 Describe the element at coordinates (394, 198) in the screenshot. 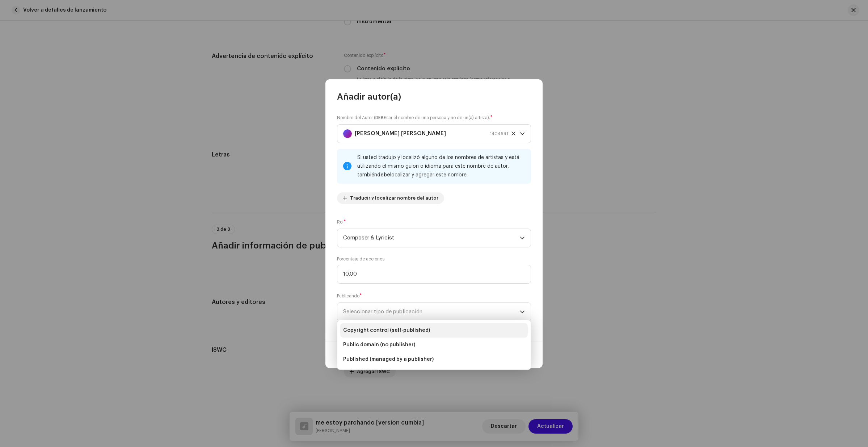

I see `span: Traducir y localizar nombre del autor` at that location.